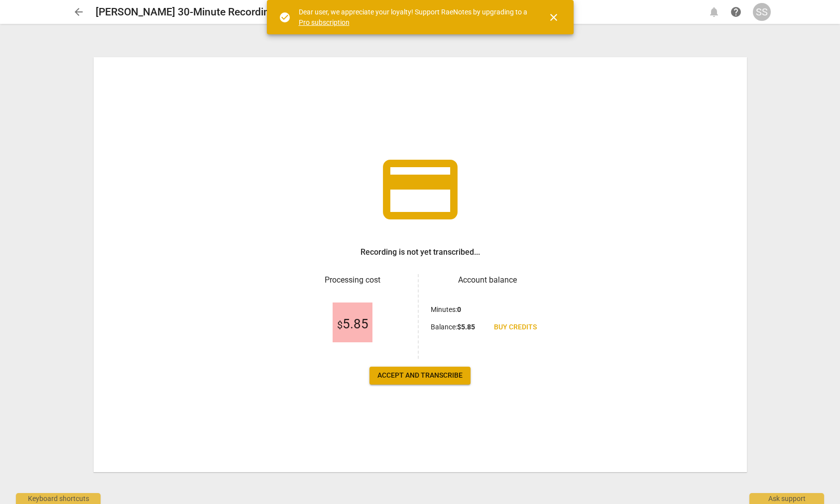 This screenshot has width=840, height=504. Describe the element at coordinates (446, 310) in the screenshot. I see `p: Minutes :` at that location.